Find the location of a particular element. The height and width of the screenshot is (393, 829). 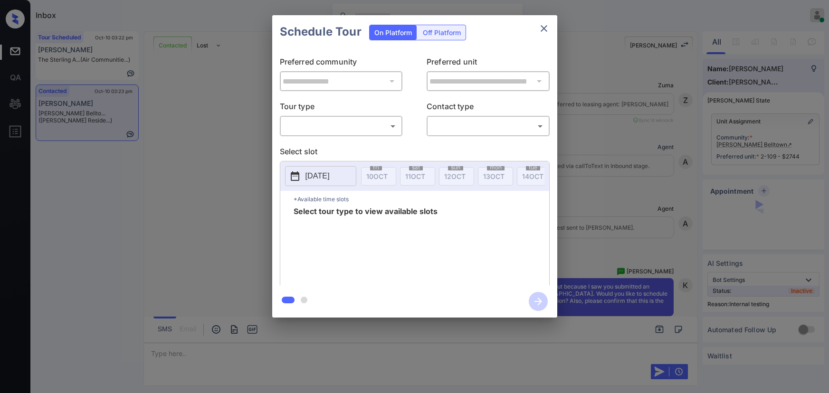

span: Select tour type to view available slots is located at coordinates (365, 246).